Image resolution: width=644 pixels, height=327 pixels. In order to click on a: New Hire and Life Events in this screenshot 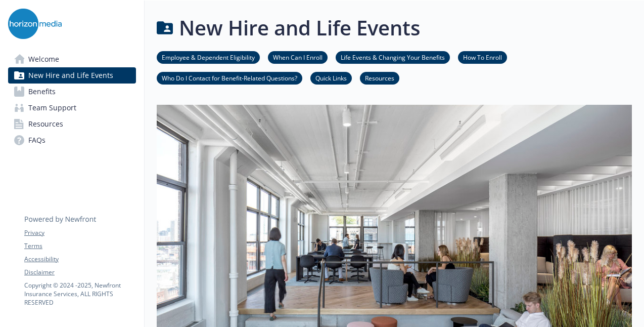, I will do `click(71, 75)`.